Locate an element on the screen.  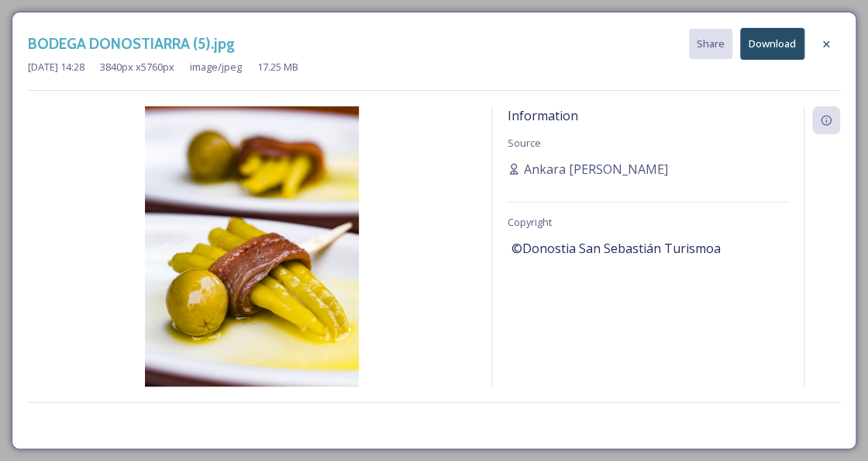
span: ©Donostia San Sebastián Turismoa is located at coordinates (616, 248).